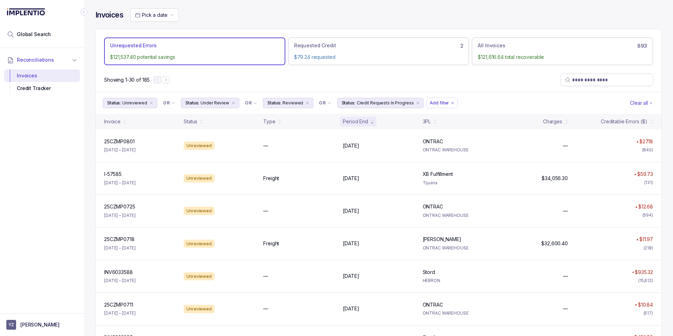  Describe the element at coordinates (355, 122) in the screenshot. I see `div: Period End` at that location.